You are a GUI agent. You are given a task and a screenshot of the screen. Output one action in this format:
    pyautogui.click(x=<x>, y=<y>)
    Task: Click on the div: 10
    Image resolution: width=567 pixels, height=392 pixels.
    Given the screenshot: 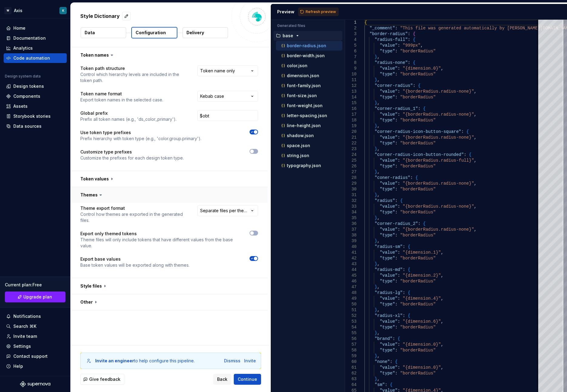 What is the action you would take?
    pyautogui.click(x=351, y=74)
    